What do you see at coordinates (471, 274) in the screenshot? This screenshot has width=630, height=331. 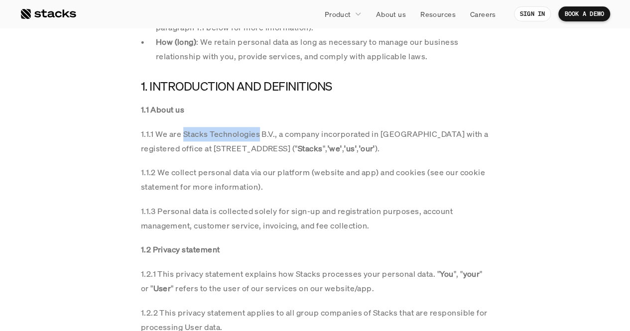 I see `strong: your` at bounding box center [471, 274].